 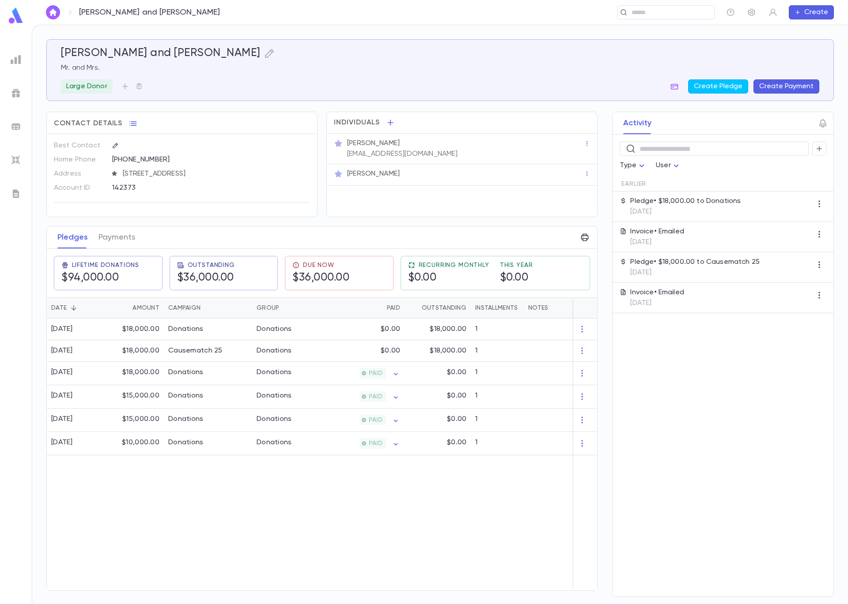 What do you see at coordinates (16, 127) in the screenshot?
I see `img: batches_grey.339ca447c9d9533ef1741baa751efc33.svg` at bounding box center [16, 127].